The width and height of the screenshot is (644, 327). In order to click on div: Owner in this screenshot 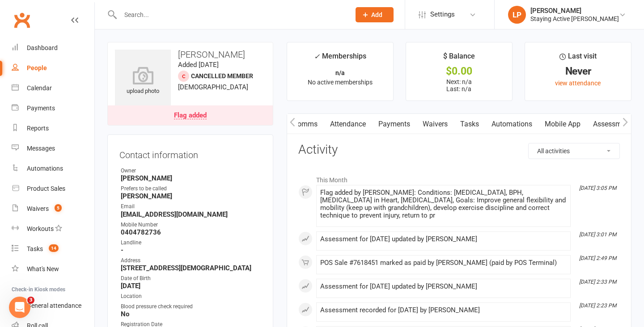, I will do `click(191, 171)`.